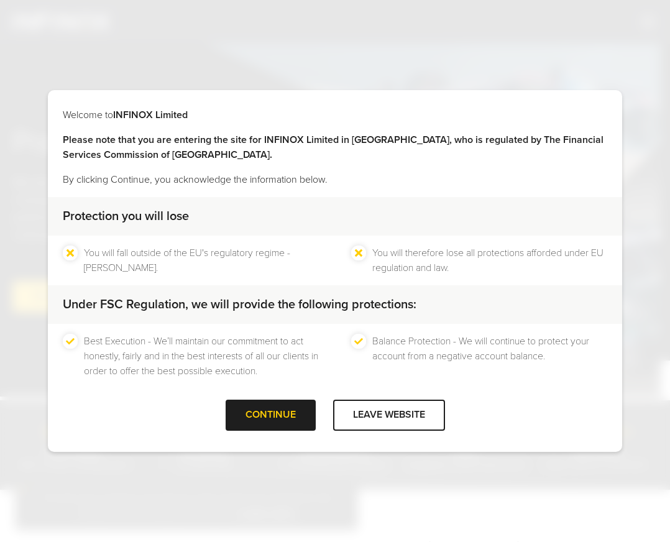 The image size is (670, 542). Describe the element at coordinates (389, 415) in the screenshot. I see `div: LEAVE WEBSITE` at that location.